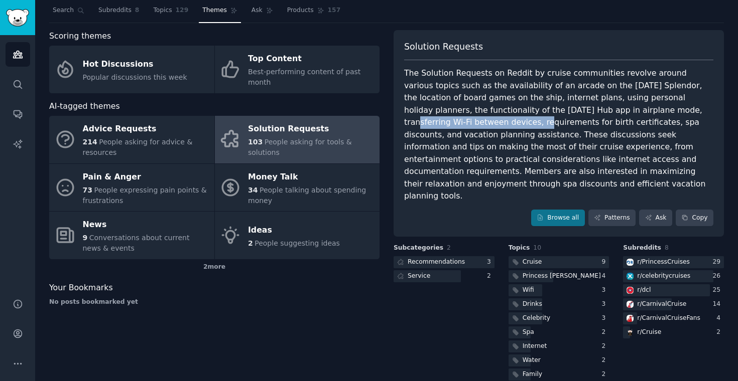 Image resolution: width=738 pixels, height=381 pixels. Describe the element at coordinates (307, 195) in the screenshot. I see `span: People talking about spending money` at that location.